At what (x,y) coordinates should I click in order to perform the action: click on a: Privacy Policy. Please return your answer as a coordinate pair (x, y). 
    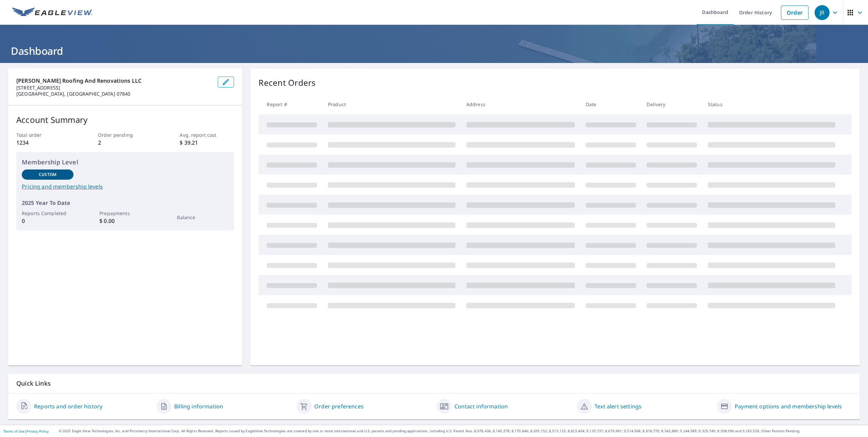
    Looking at the image, I should click on (37, 431).